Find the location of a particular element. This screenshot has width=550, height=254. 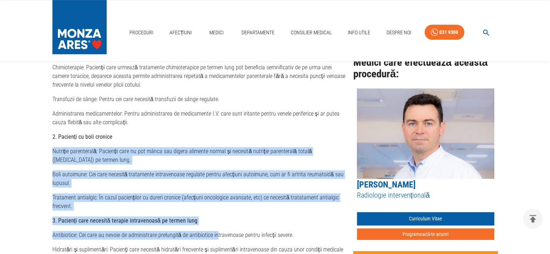

a: Departamente is located at coordinates (258, 33).